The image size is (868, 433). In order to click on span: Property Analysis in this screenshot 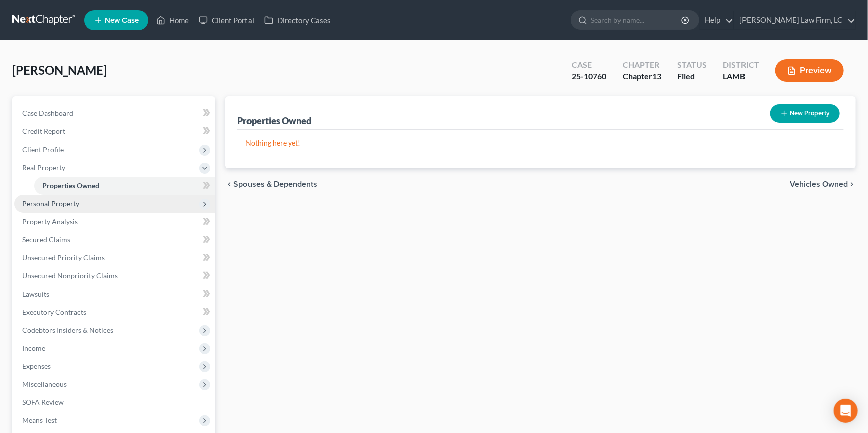, I will do `click(50, 221)`.